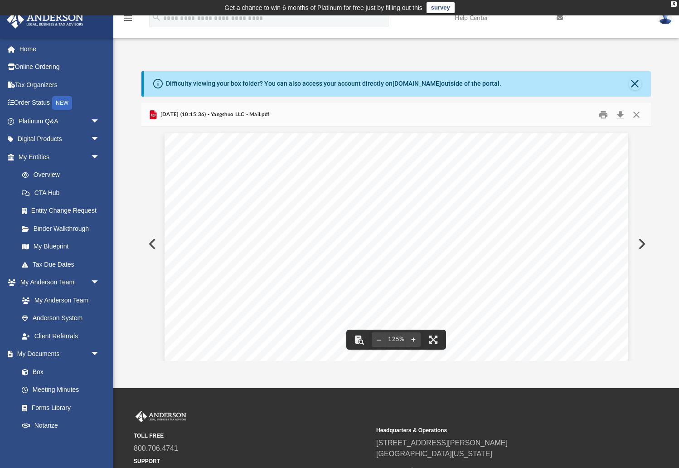  I want to click on a: Order StatusNEW, so click(60, 103).